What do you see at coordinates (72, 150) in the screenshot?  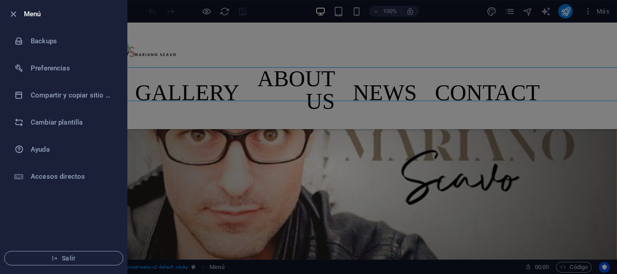 I see `h6: Ayuda` at bounding box center [72, 150].